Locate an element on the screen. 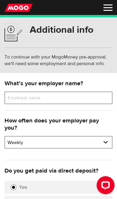  img: application-ef4f7aff46a5c1a1d42a38d909f5b40b.svg is located at coordinates (13, 32).